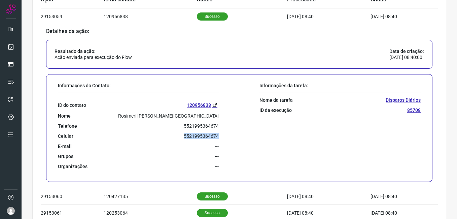 This screenshot has width=457, height=219. Describe the element at coordinates (406, 51) in the screenshot. I see `p: Data de criação:` at that location.